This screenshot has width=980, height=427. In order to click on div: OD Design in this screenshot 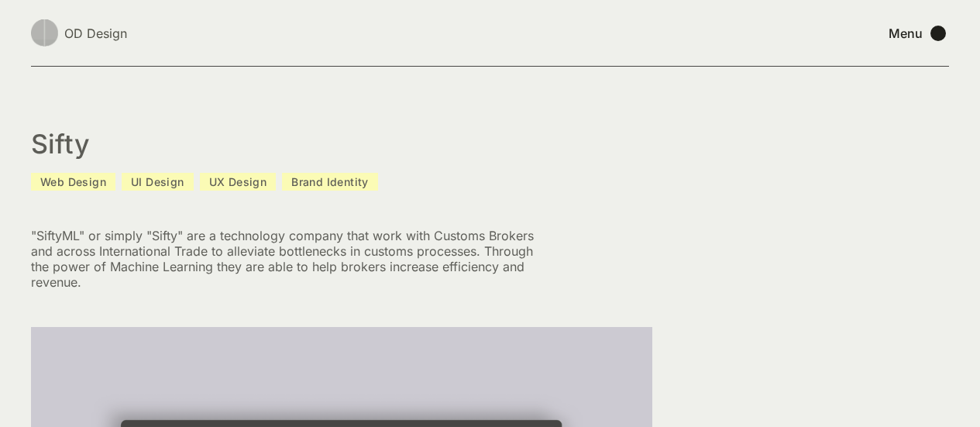, I will do `click(96, 33)`.